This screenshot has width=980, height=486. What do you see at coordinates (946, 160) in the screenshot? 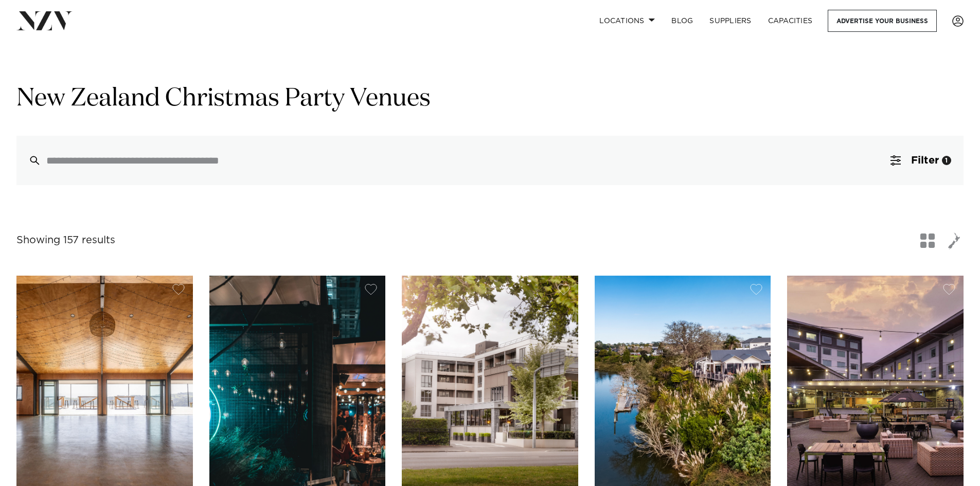
I see `div: 1` at bounding box center [946, 160].